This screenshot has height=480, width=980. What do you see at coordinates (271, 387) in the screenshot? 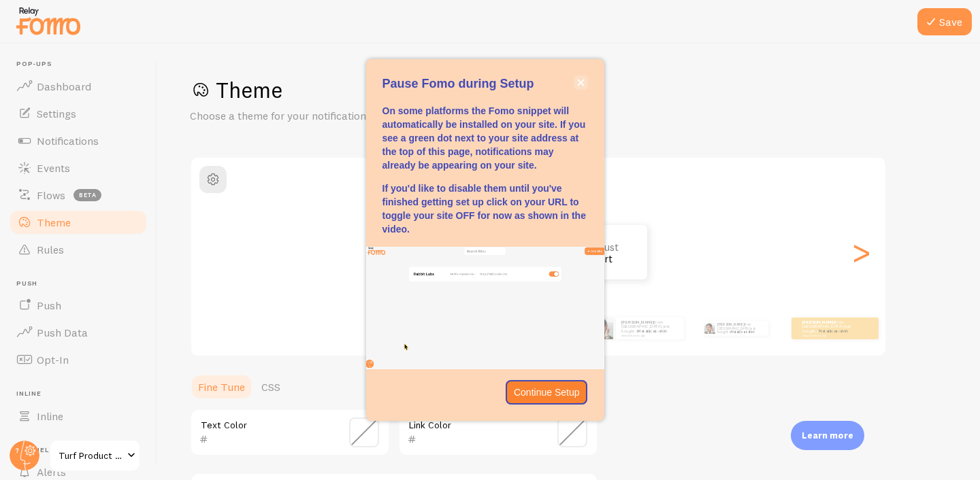
I see `a: CSS` at bounding box center [271, 387].